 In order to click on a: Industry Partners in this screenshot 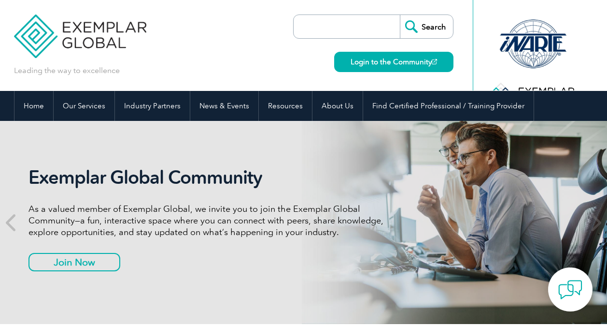, I will do `click(152, 106)`.